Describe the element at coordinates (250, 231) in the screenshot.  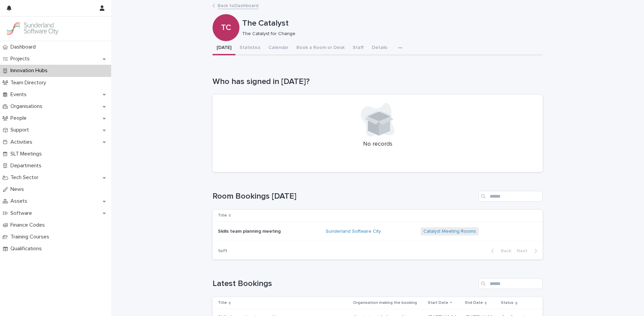
I see `p: Skills team planning meeting` at that location.